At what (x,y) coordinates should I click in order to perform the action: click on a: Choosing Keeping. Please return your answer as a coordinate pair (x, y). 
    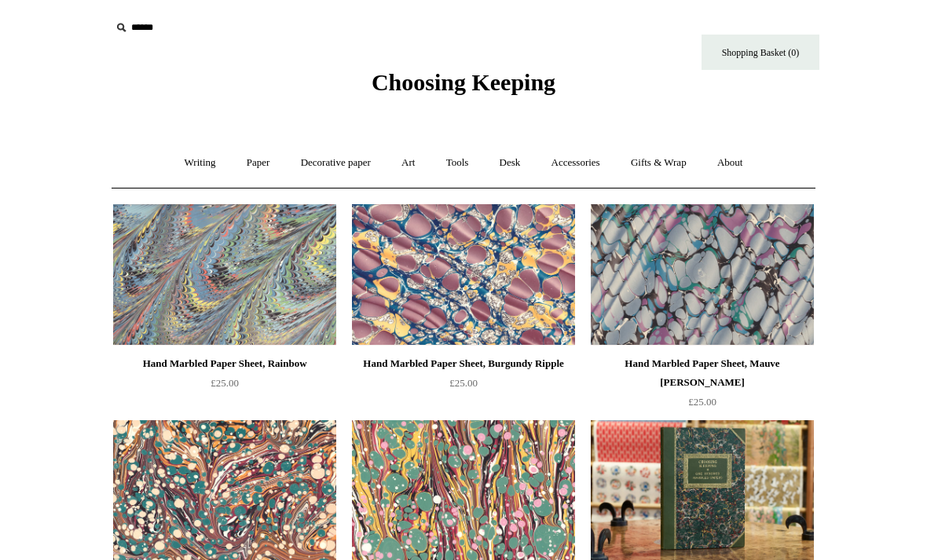
    Looking at the image, I should click on (463, 87).